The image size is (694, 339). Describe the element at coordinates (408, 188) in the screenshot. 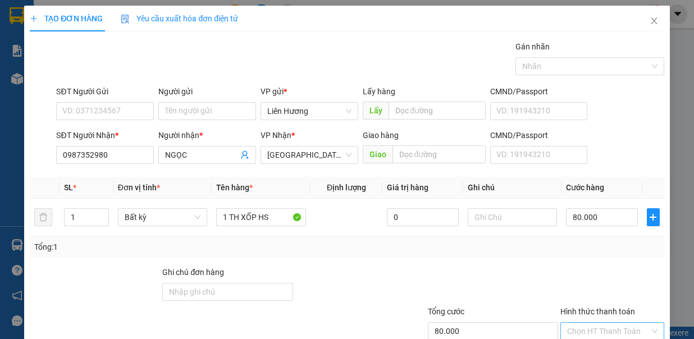

I see `span: Giá trị hàng` at that location.